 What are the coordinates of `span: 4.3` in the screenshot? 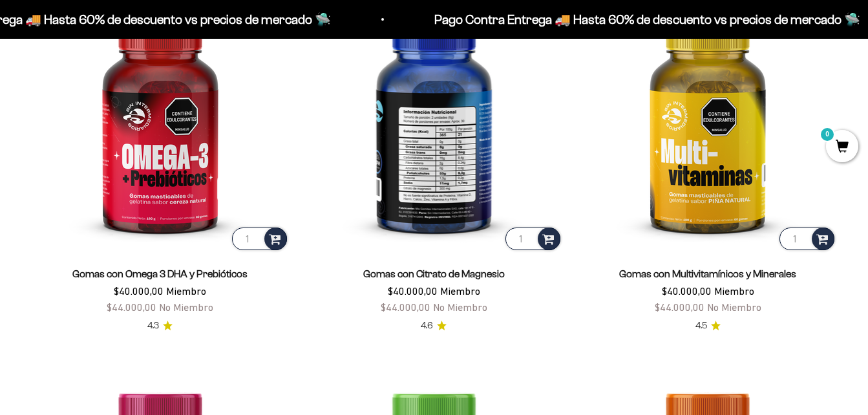 It's located at (154, 326).